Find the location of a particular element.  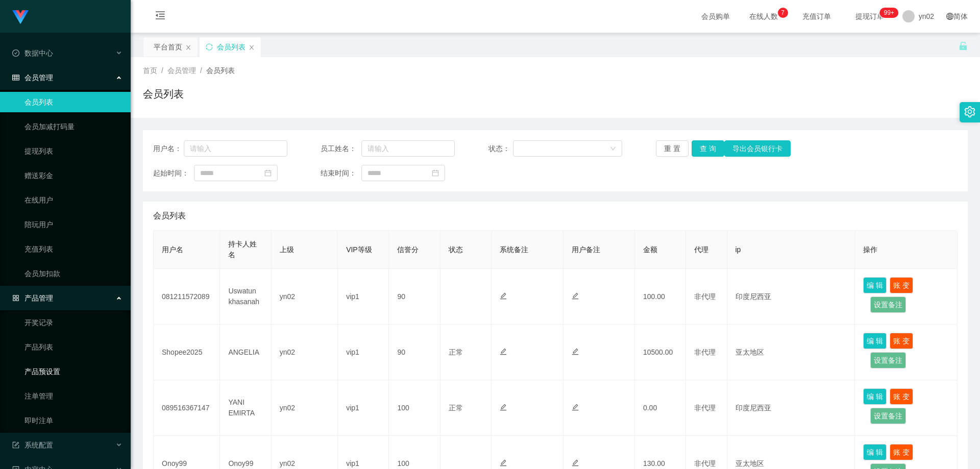

a: 提现列表 is located at coordinates (73, 151).